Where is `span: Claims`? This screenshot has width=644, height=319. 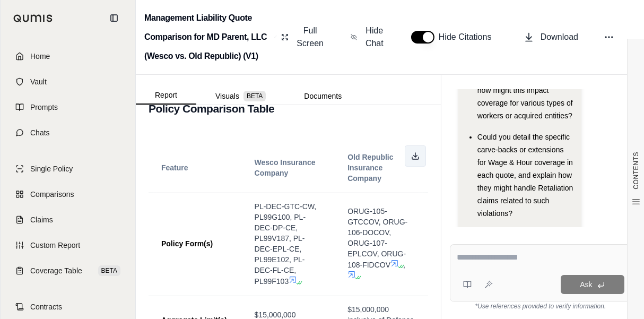
span: Claims is located at coordinates (41, 220).